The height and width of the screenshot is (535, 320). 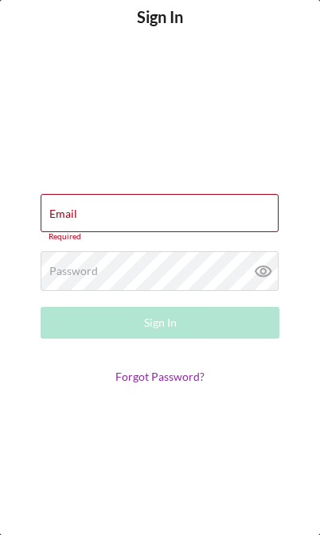 What do you see at coordinates (160, 29) in the screenshot?
I see `h4: Sign In` at bounding box center [160, 29].